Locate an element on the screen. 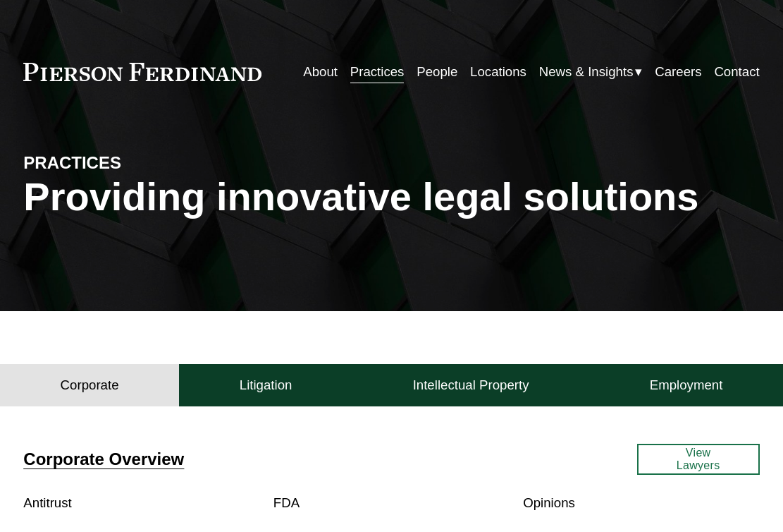 This screenshot has height=532, width=783. a: Practices is located at coordinates (378, 71).